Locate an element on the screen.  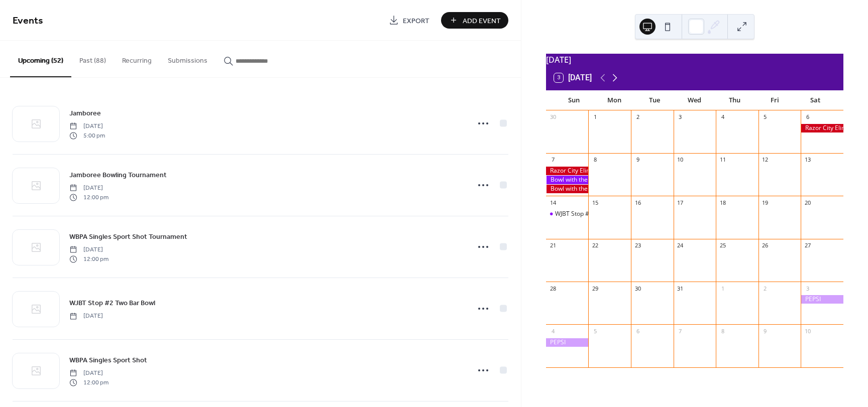
div: 11 is located at coordinates (722, 160).